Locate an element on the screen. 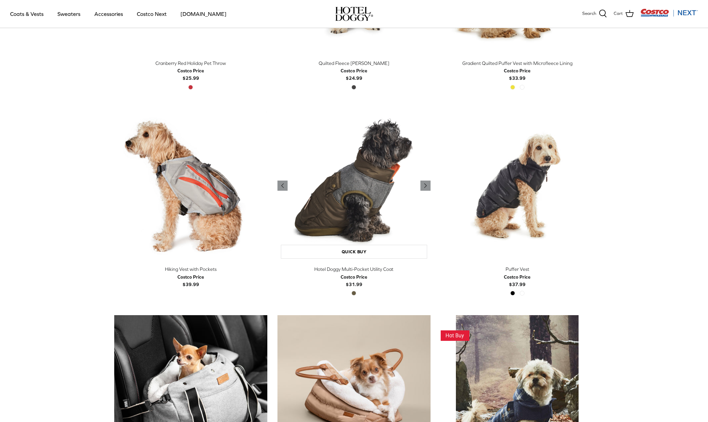  a: Hiking Vest with Pockets Costco Price$39.99 is located at coordinates (191, 276).